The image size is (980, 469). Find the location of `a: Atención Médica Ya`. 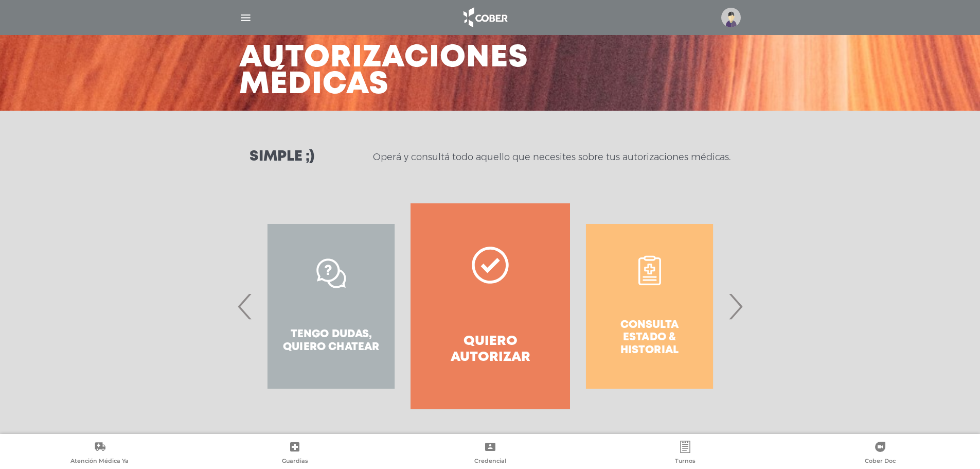

a: Atención Médica Ya is located at coordinates (99, 453).